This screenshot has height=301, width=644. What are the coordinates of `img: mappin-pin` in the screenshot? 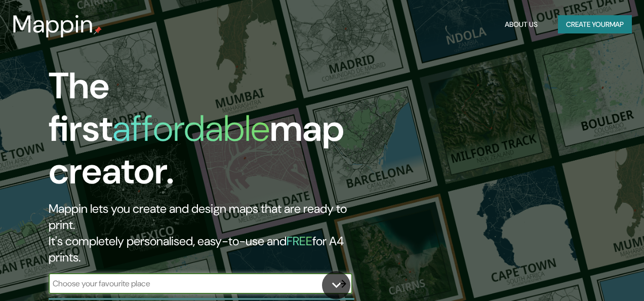 It's located at (98, 31).